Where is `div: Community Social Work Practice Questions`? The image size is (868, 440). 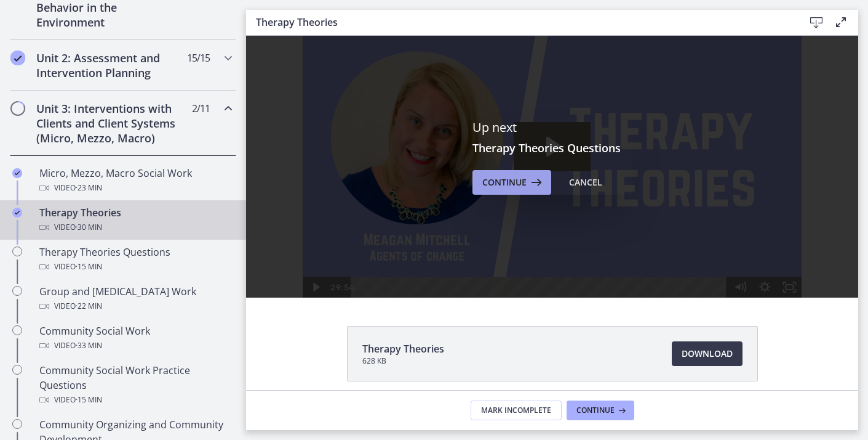 div: Community Social Work Practice Questions is located at coordinates (135, 385).